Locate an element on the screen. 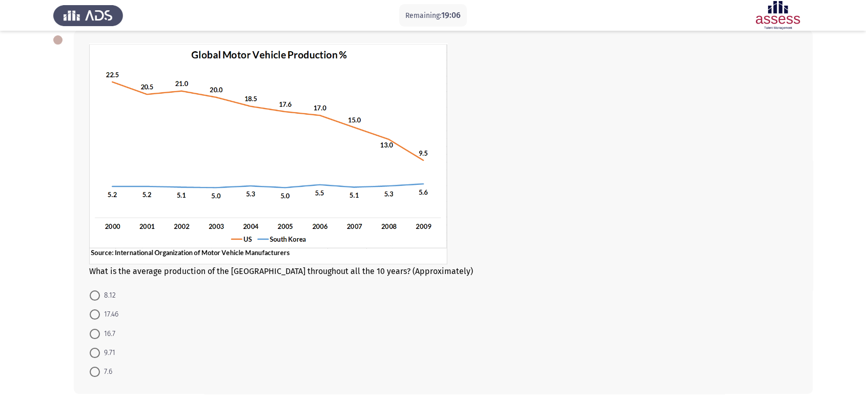 The width and height of the screenshot is (866, 400). img: RU5fUk5DXzM5LnBuZzE2OTEzMTQ0Nzc3OTM=.png is located at coordinates (269, 154).